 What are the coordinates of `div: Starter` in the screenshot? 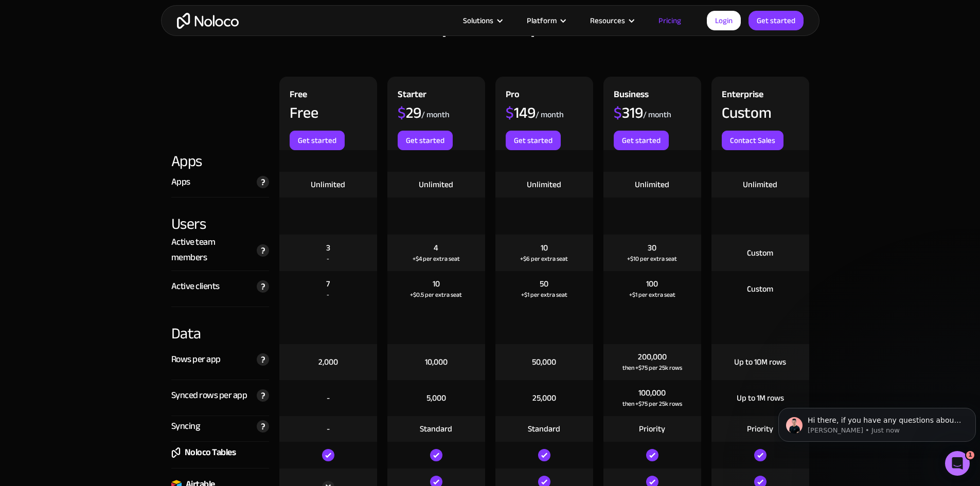 It's located at (413, 96).